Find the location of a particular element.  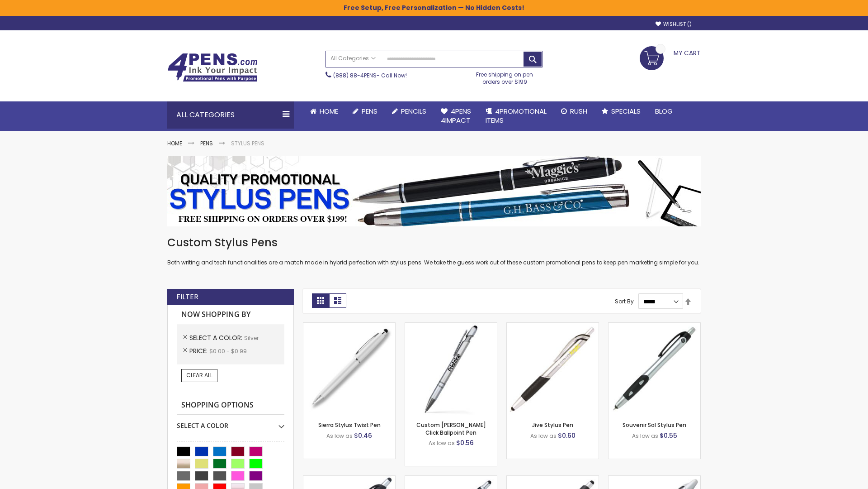

a: Souvenir Sol Stylus Pen-Silver is located at coordinates (655, 326).